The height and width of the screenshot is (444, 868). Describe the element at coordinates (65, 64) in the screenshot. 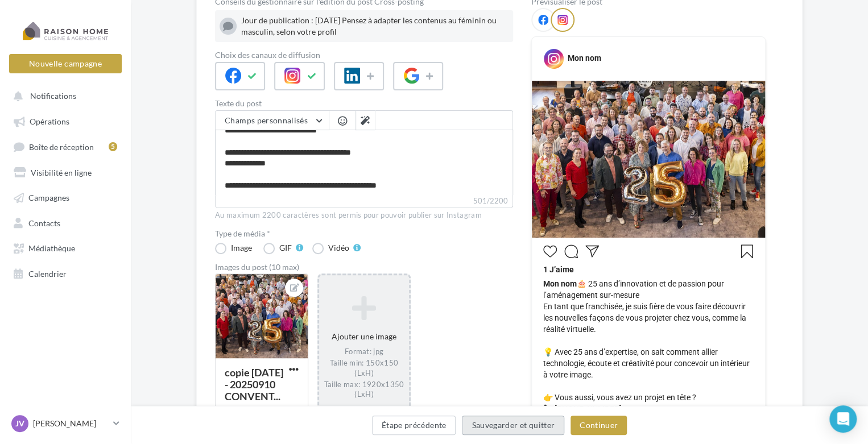

I see `button: Nouvelle campagne` at that location.